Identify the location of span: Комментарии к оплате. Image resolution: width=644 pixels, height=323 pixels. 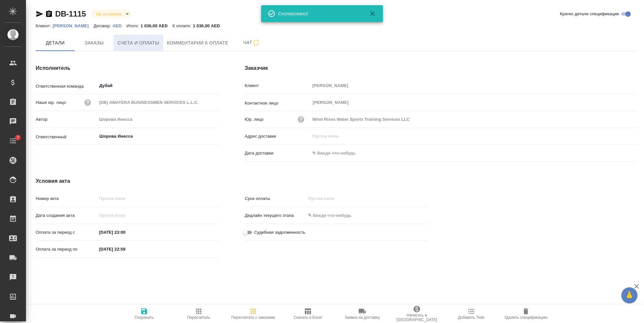
(198, 43).